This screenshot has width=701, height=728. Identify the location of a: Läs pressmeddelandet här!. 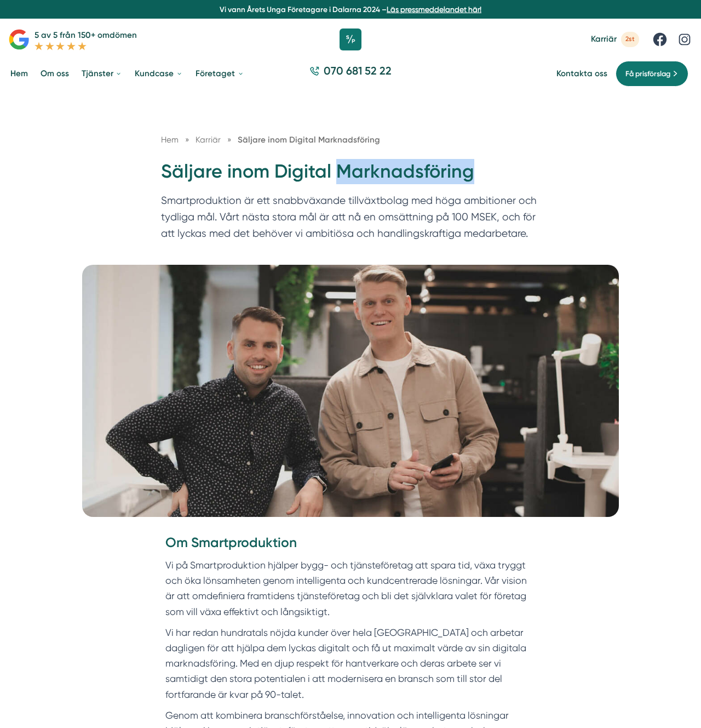
(434, 9).